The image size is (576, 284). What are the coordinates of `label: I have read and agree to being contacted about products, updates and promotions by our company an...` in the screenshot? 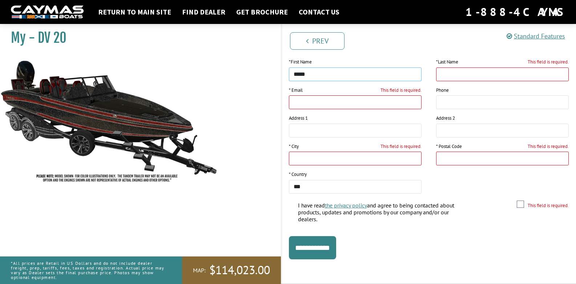 It's located at (379, 214).